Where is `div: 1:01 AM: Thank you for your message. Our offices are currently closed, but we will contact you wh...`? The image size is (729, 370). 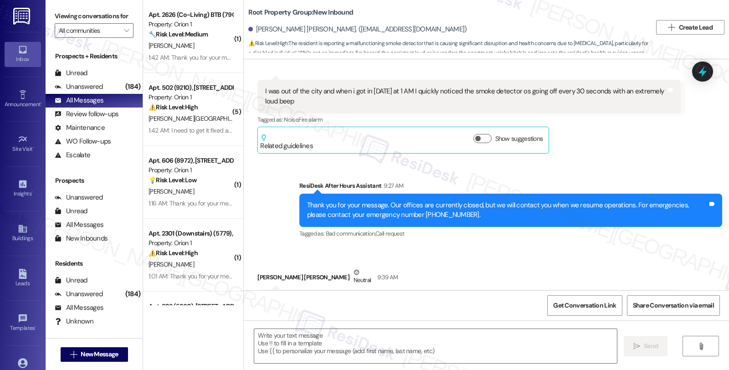 div: 1:01 AM: Thank you for your message. Our offices are currently closed, but we will contact you wh... is located at coordinates (413, 276).